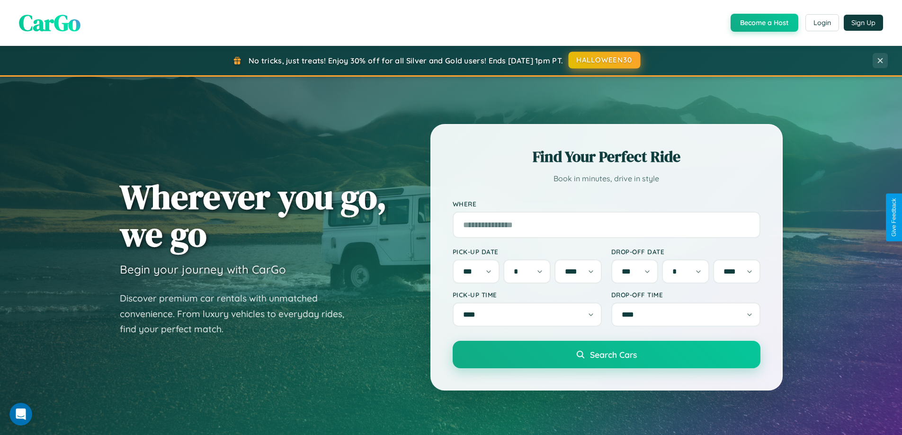 This screenshot has height=435, width=902. I want to click on button: Sign Up, so click(863, 23).